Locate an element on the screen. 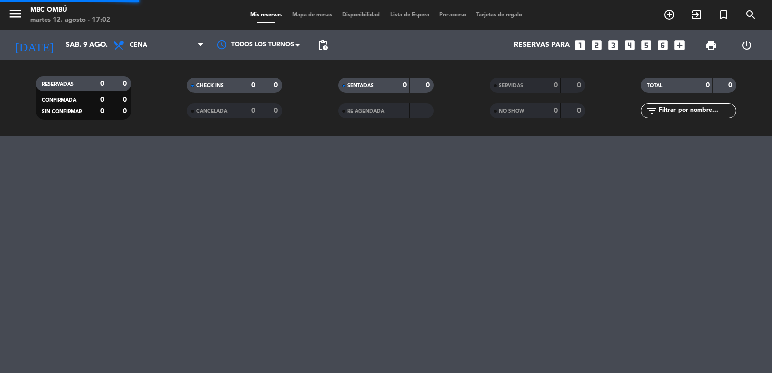 The width and height of the screenshot is (772, 373). span: CHECK INS is located at coordinates (210, 86).